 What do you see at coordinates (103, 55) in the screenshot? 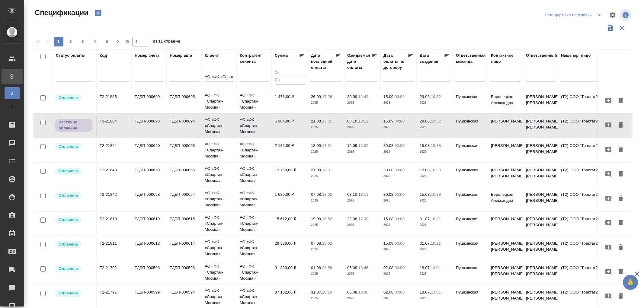
I see `div: Код` at bounding box center [103, 55].